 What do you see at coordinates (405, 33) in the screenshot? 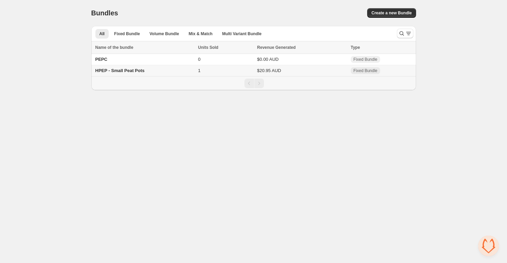
I see `button: Search and filter results` at bounding box center [405, 33].